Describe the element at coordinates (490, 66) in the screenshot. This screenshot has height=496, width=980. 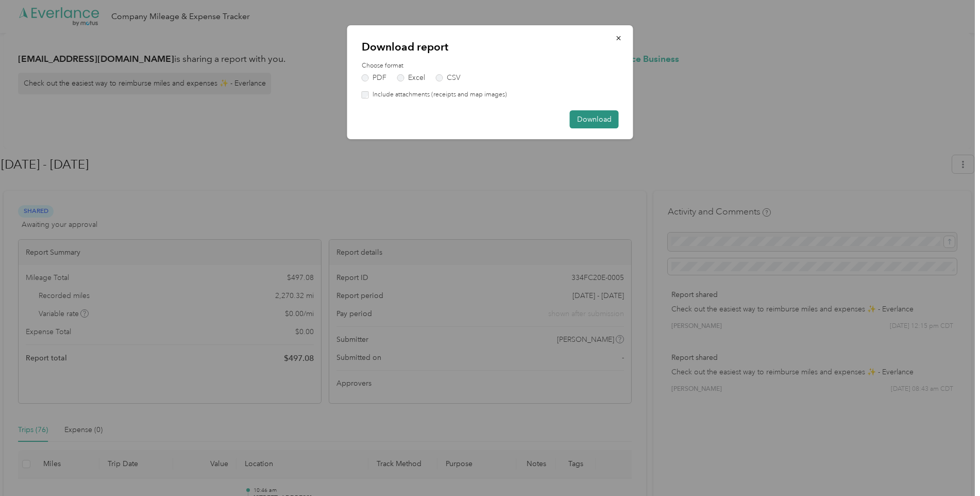
I see `label: Choose format` at that location.